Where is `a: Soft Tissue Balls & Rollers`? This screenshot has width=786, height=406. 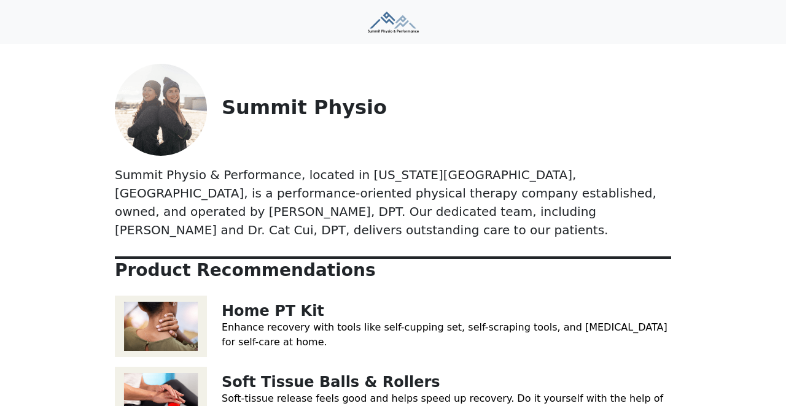
a: Soft Tissue Balls & Rollers is located at coordinates (331, 382).